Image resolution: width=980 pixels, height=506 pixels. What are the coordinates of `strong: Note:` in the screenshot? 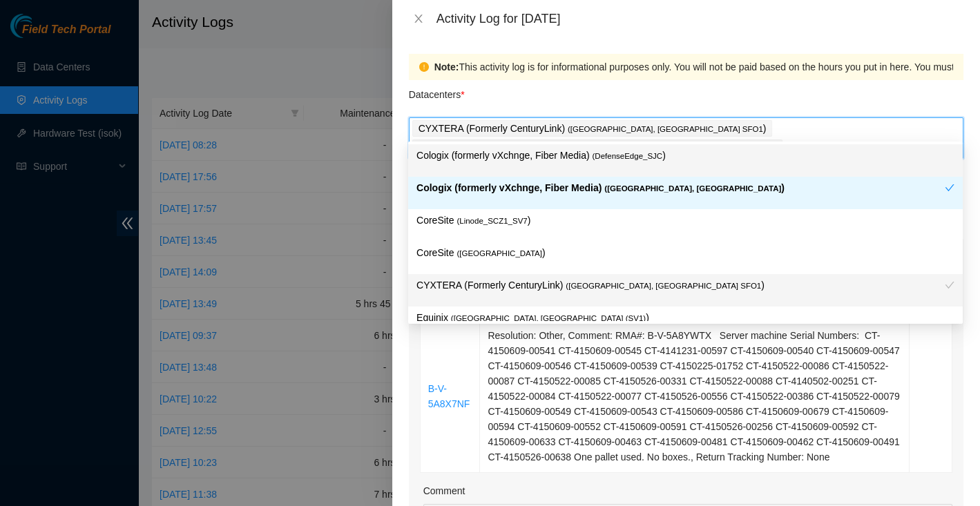 It's located at (447, 67).